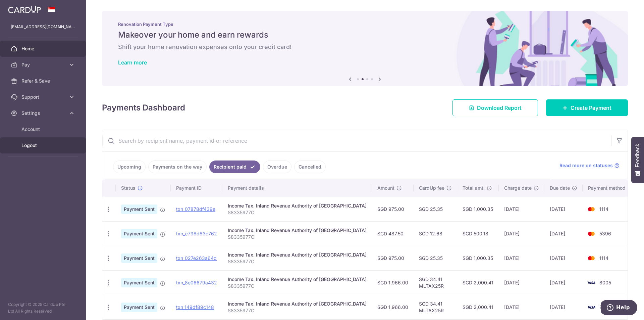 This screenshot has width=644, height=320. What do you see at coordinates (195, 307) in the screenshot?
I see `a: txn_149df89c148` at bounding box center [195, 307].